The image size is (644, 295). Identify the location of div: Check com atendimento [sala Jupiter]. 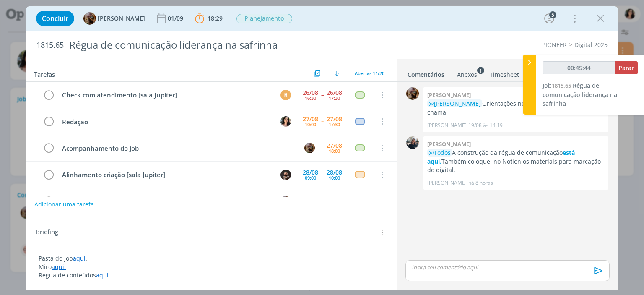
(165, 95).